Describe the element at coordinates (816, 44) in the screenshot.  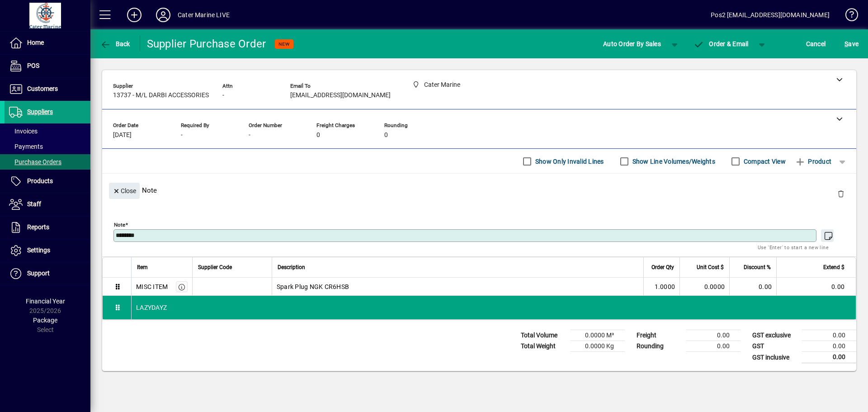
I see `button: Cancel` at that location.